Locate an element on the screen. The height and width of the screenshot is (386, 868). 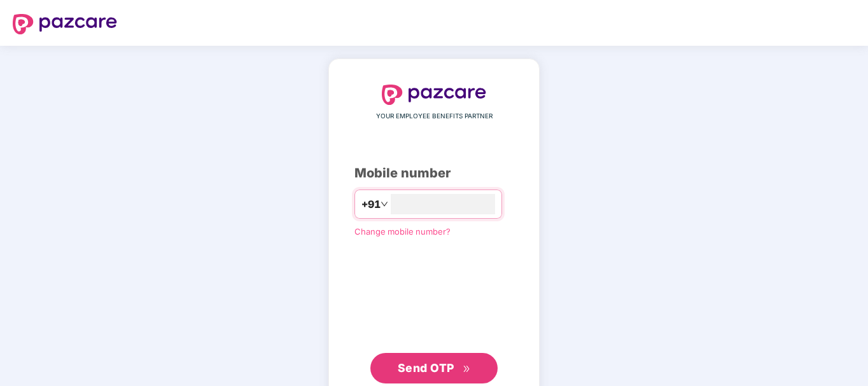
a: Change mobile number? is located at coordinates (402, 232).